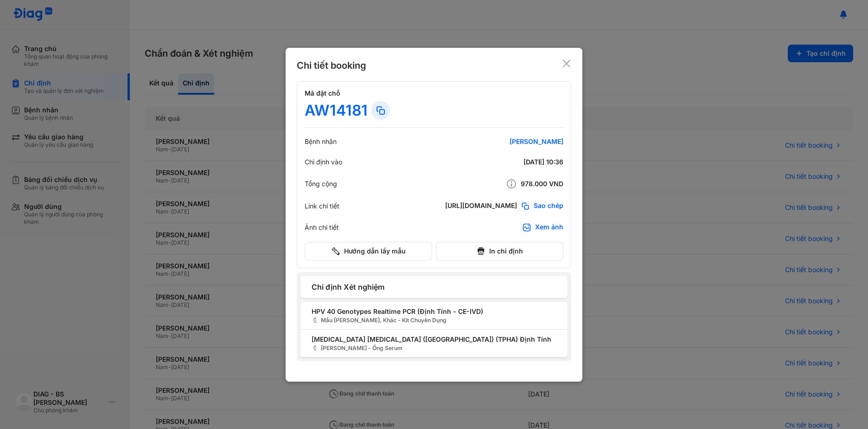 This screenshot has height=429, width=868. What do you see at coordinates (322, 227) in the screenshot?
I see `div: Ảnh chi tiết` at bounding box center [322, 227].